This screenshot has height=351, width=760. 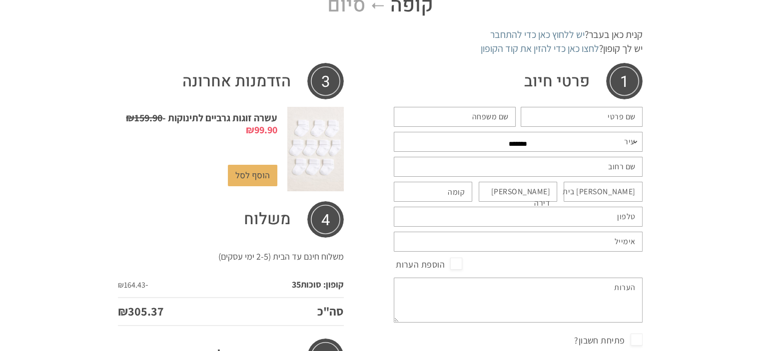 I want to click on label: קומה, so click(x=456, y=192).